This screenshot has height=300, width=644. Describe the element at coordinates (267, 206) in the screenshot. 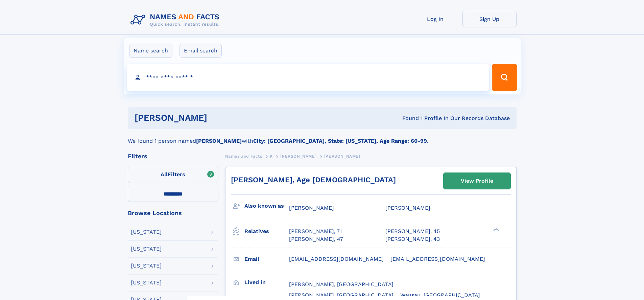

I see `h3: Also known as` at that location.